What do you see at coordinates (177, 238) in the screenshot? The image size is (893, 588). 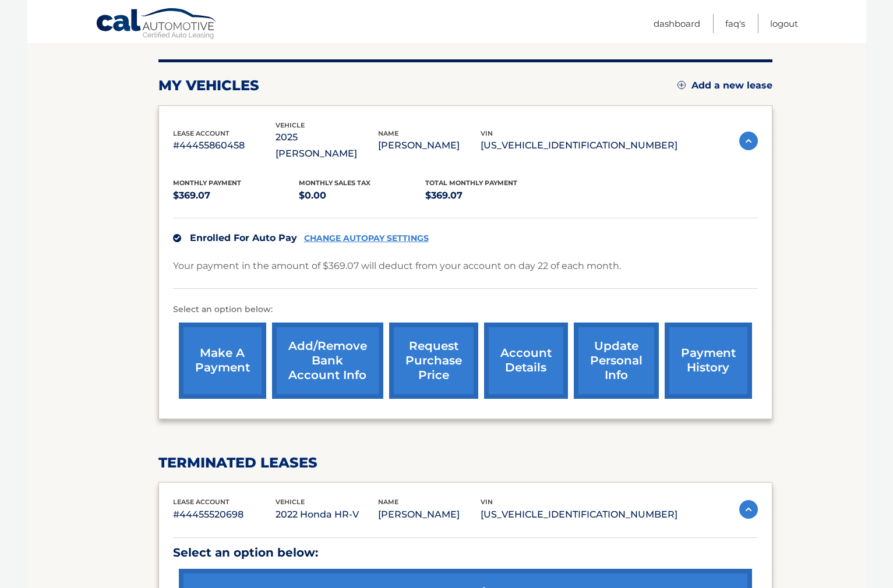 I see `img: check.svg` at bounding box center [177, 238].